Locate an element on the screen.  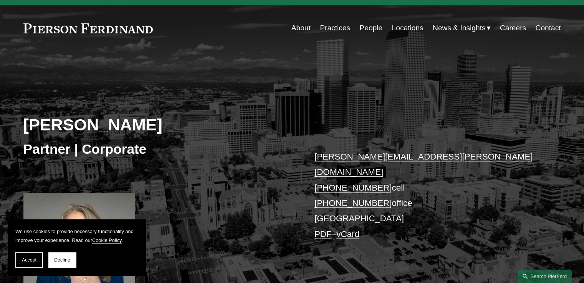
a: About is located at coordinates (301, 28).